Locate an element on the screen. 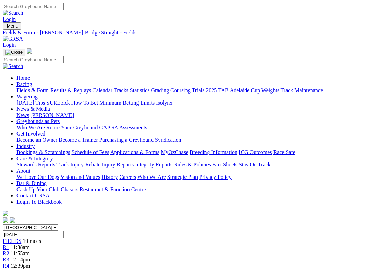 This screenshot has width=392, height=269. span: FIELDS is located at coordinates (12, 240).